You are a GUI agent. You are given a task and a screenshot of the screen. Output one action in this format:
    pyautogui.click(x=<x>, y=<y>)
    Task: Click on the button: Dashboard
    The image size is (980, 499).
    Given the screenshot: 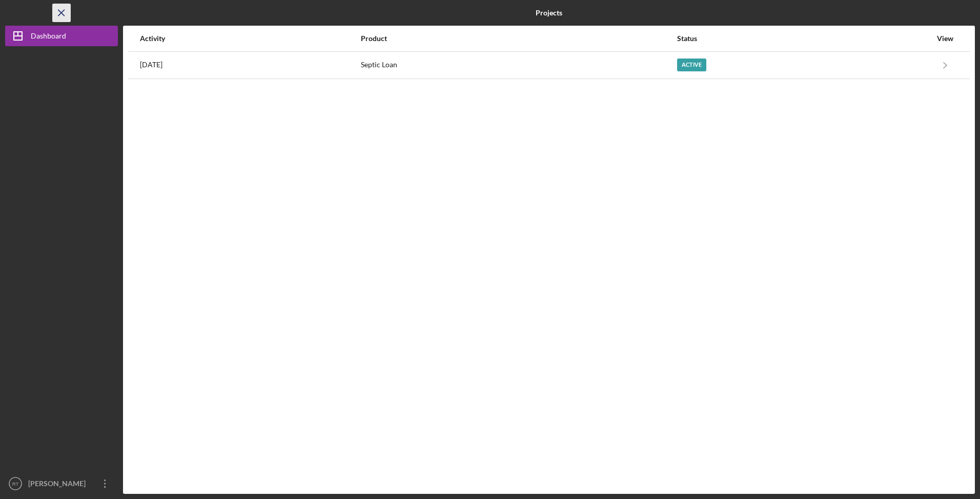 What is the action you would take?
    pyautogui.click(x=62, y=36)
    